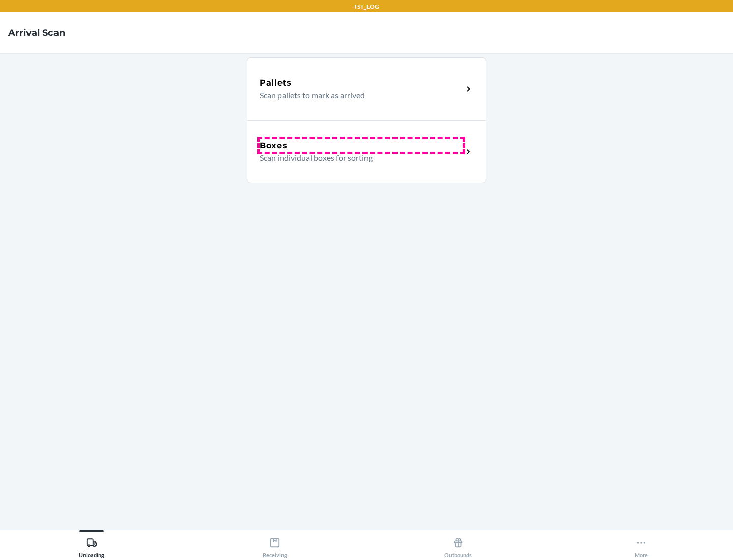  What do you see at coordinates (37, 32) in the screenshot?
I see `h4: Arrival Scan` at bounding box center [37, 32].